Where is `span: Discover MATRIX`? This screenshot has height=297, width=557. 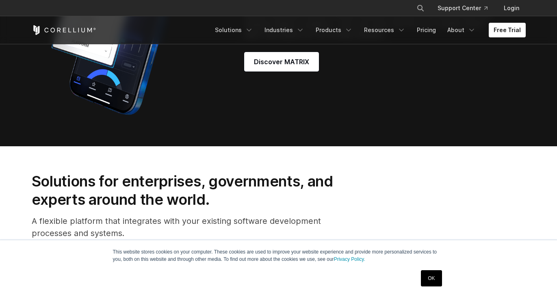
span: Discover MATRIX is located at coordinates (282, 62).